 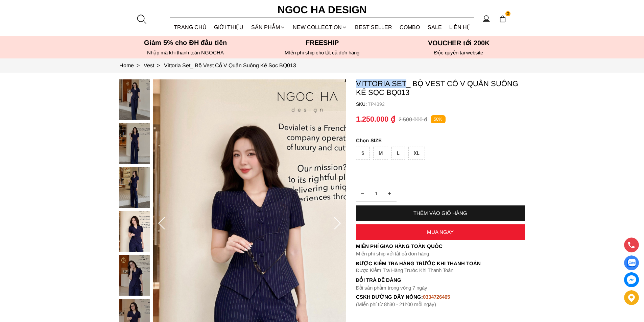 I want to click on h6: Đổi trả dễ dàng, so click(x=440, y=280).